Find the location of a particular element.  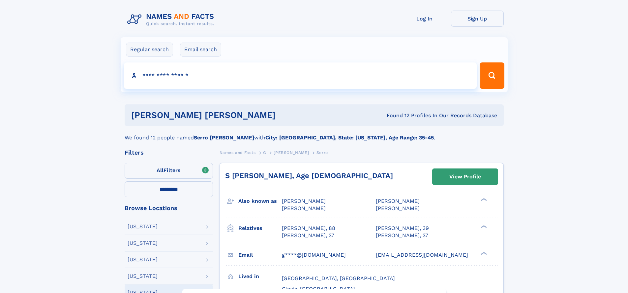

div: View Profile is located at coordinates (465, 176).